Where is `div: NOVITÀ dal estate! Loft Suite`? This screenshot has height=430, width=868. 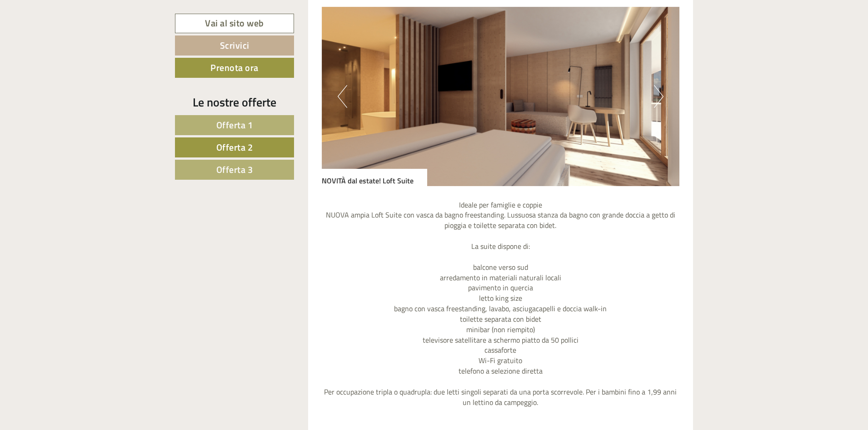
div: NOVITÀ dal estate! Loft Suite is located at coordinates (375, 177).